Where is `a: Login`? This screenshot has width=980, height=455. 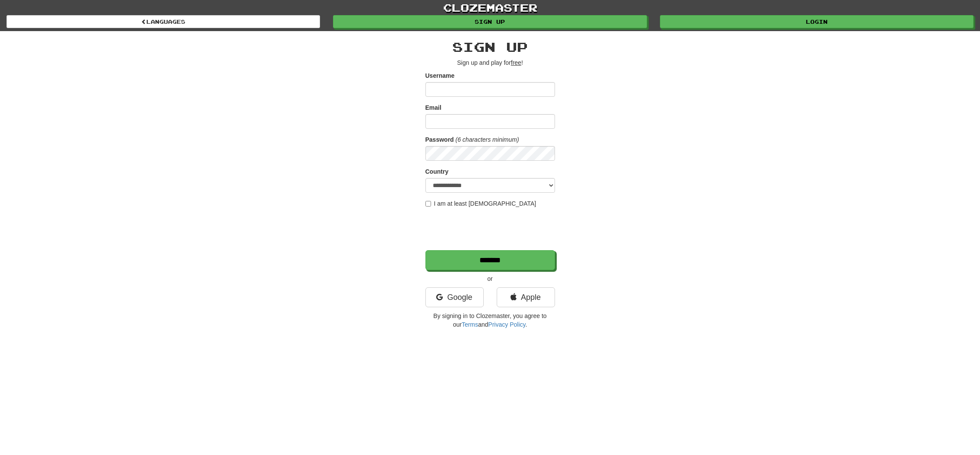 a: Login is located at coordinates (816, 21).